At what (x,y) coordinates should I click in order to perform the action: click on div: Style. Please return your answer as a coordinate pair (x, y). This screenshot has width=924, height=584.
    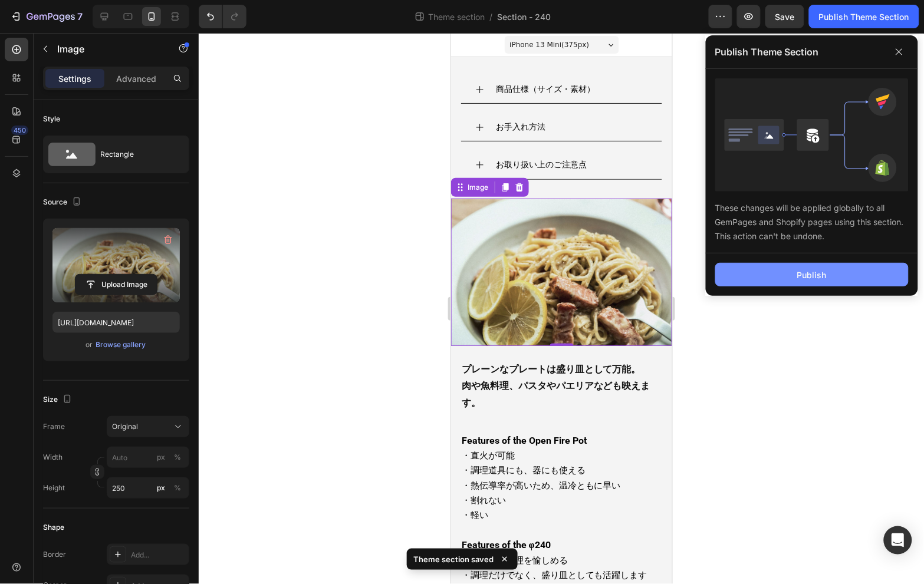
    Looking at the image, I should click on (51, 119).